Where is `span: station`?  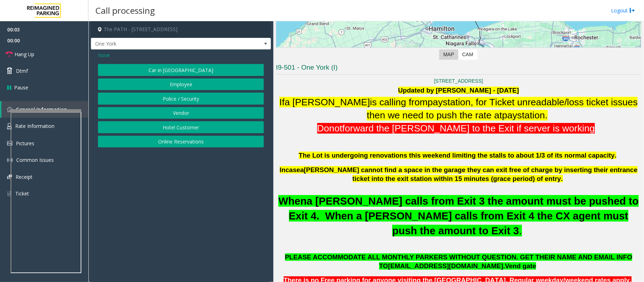 span: station is located at coordinates (531, 115).